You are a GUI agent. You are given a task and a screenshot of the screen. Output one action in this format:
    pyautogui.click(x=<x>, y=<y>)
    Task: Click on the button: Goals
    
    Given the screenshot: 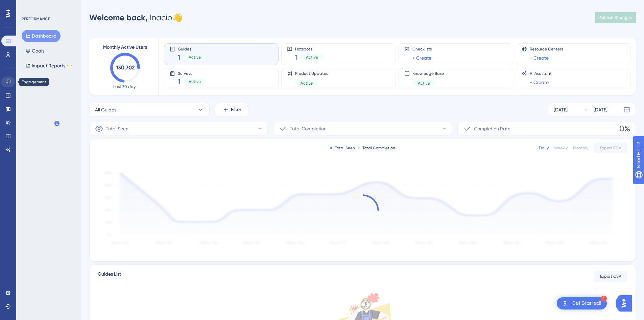 What is the action you would take?
    pyautogui.click(x=35, y=51)
    